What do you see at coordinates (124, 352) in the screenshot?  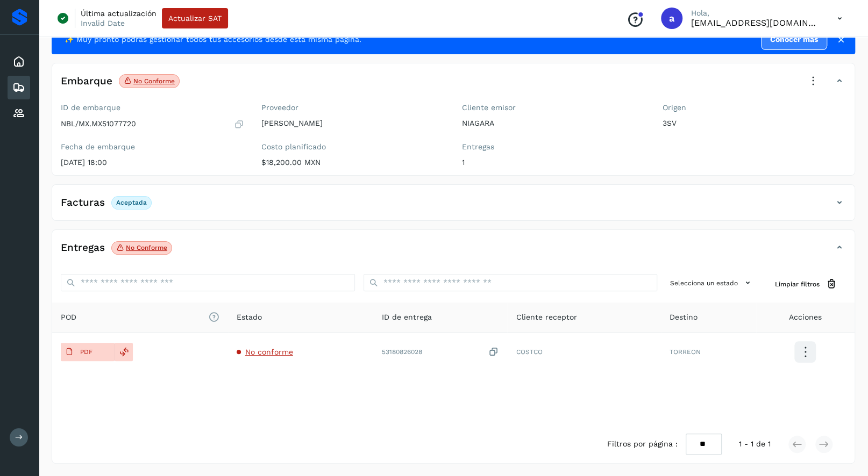 I see `div: Reemplazar POD` at bounding box center [124, 352].